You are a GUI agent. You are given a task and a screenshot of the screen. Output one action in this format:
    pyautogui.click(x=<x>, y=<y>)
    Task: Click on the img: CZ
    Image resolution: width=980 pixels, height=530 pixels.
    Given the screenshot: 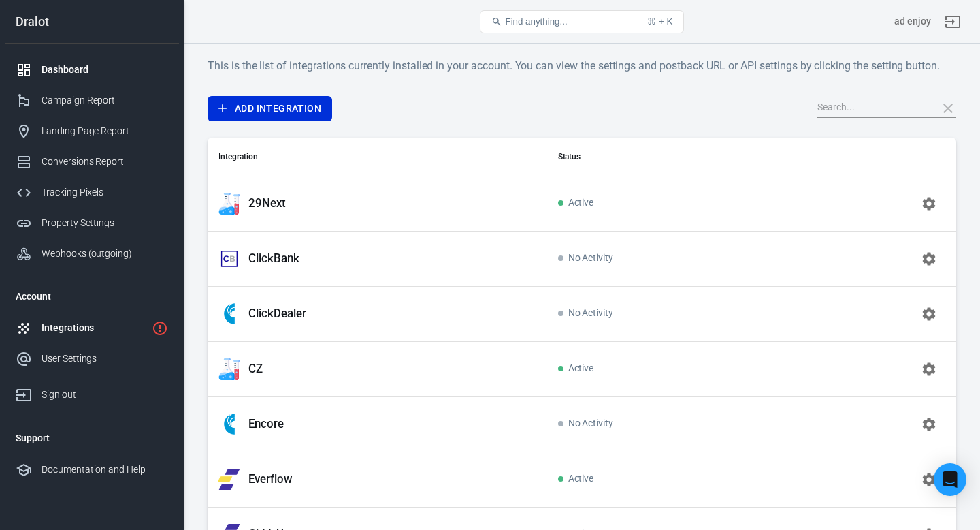 What is the action you would take?
    pyautogui.click(x=229, y=369)
    